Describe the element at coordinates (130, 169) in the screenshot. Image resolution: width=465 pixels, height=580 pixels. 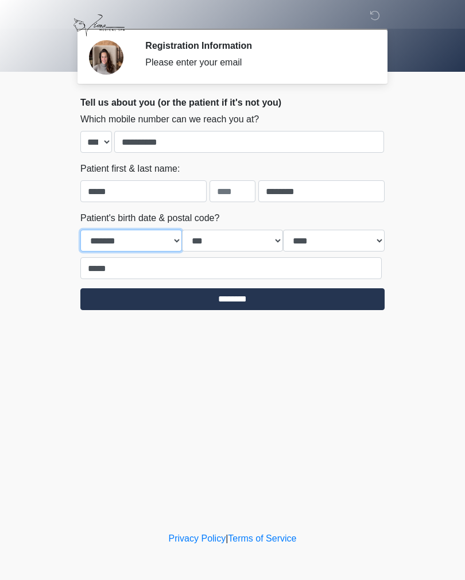
I see `label: Patient first & last name:` at that location.